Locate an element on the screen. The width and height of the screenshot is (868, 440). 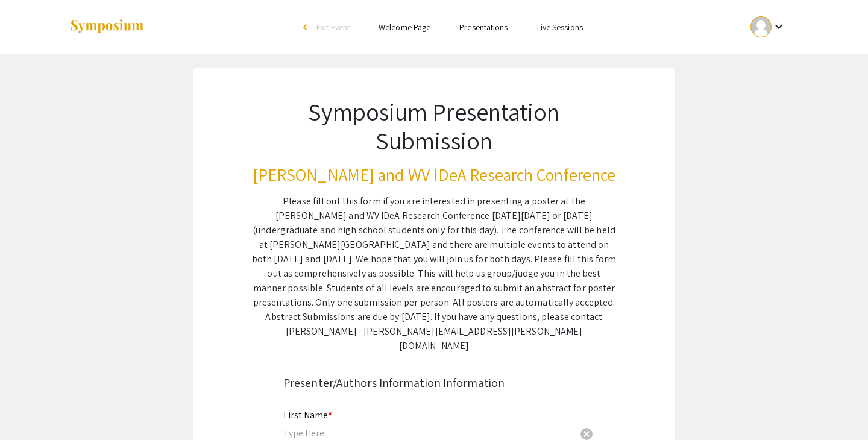
span: Exit Event is located at coordinates (333, 27).